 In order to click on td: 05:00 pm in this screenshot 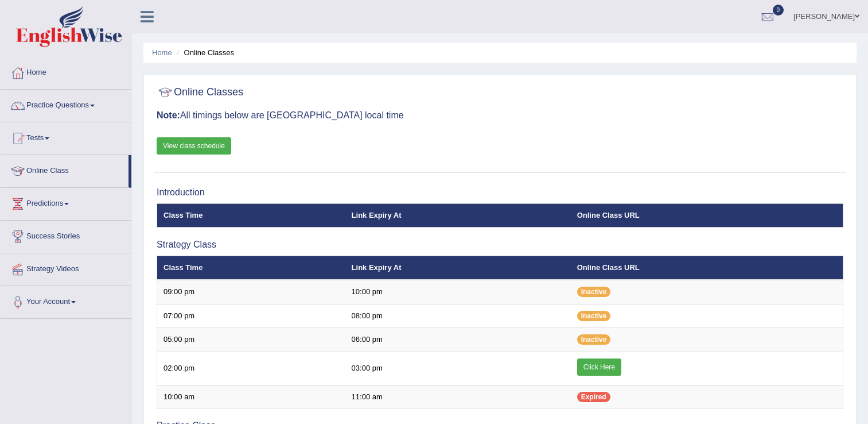, I will do `click(251, 340)`.